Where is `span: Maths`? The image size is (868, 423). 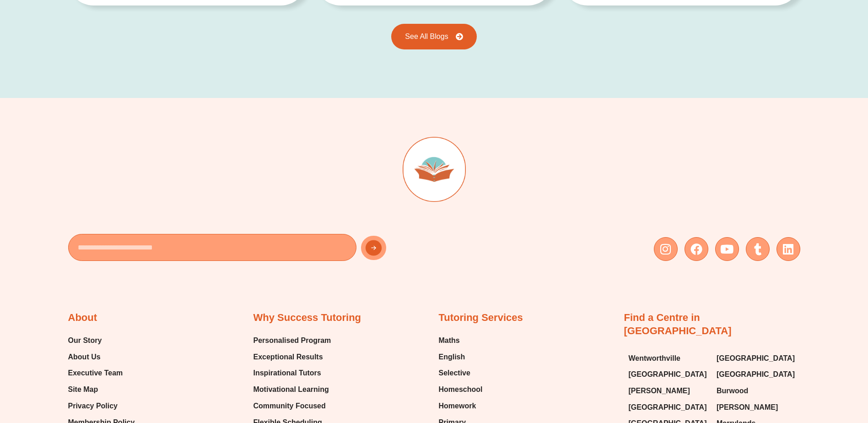
span: Maths is located at coordinates (450, 341).